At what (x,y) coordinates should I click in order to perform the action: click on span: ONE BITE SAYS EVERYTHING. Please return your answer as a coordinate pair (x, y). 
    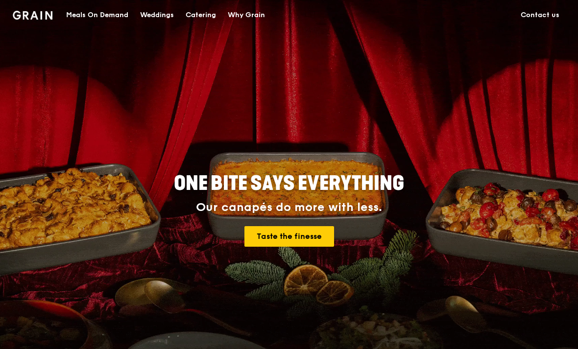
    Looking at the image, I should click on (289, 184).